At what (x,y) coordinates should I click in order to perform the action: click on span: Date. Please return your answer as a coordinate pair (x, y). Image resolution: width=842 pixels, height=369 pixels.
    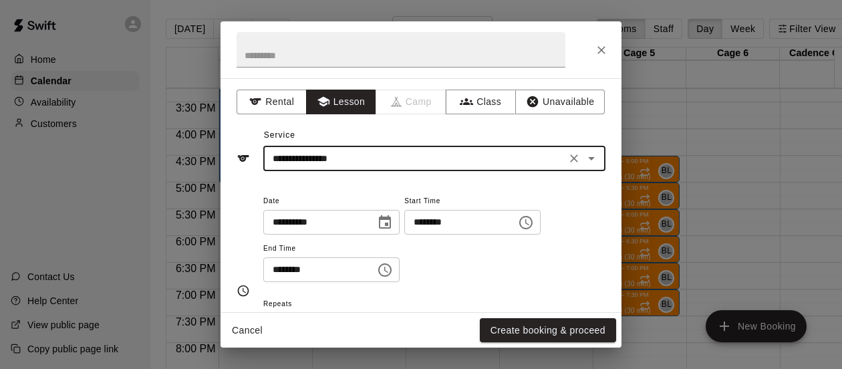
    Looking at the image, I should click on (332, 201).